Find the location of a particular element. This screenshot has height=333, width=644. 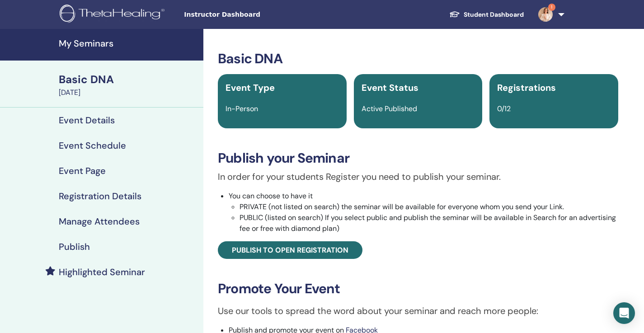

h4: Event Page is located at coordinates (82, 171).